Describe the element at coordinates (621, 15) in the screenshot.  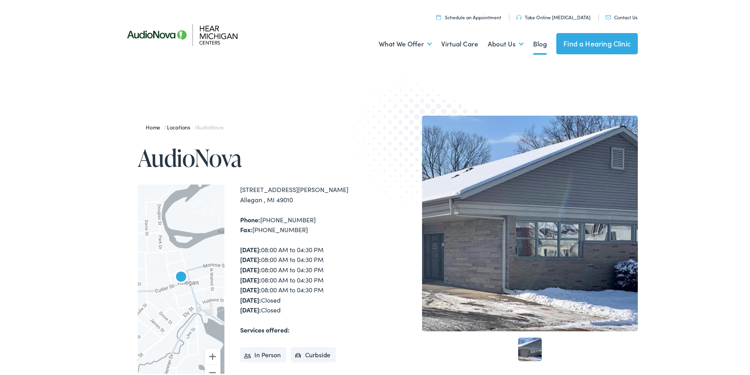
I see `a: Contact Us` at that location.